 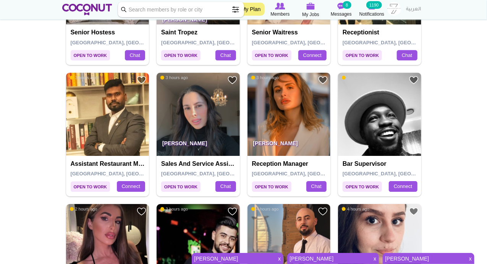 I want to click on img: Browse Members, so click(x=280, y=6).